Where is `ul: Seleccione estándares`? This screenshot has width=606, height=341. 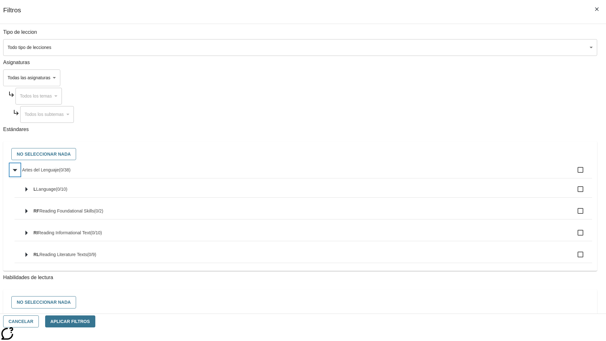
ul: Seleccione estándares is located at coordinates (301, 238).